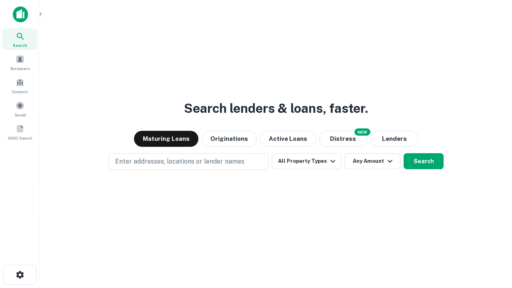 The height and width of the screenshot is (288, 512). Describe the element at coordinates (307, 161) in the screenshot. I see `button: All Property Types` at that location.